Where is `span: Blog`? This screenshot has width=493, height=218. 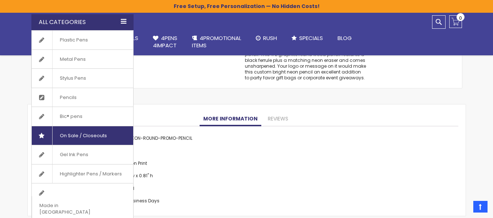
span: Blog is located at coordinates (344, 38).